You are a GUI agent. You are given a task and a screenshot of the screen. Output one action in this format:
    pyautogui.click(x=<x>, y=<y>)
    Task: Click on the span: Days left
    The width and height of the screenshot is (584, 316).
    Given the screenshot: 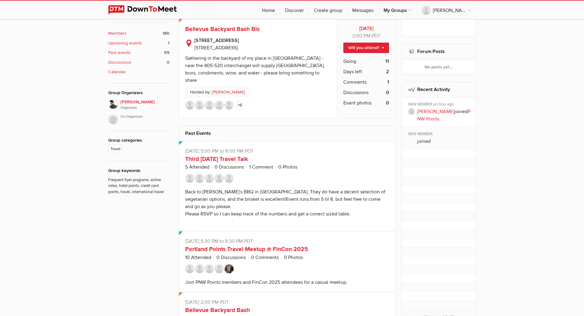 What is the action you would take?
    pyautogui.click(x=352, y=72)
    